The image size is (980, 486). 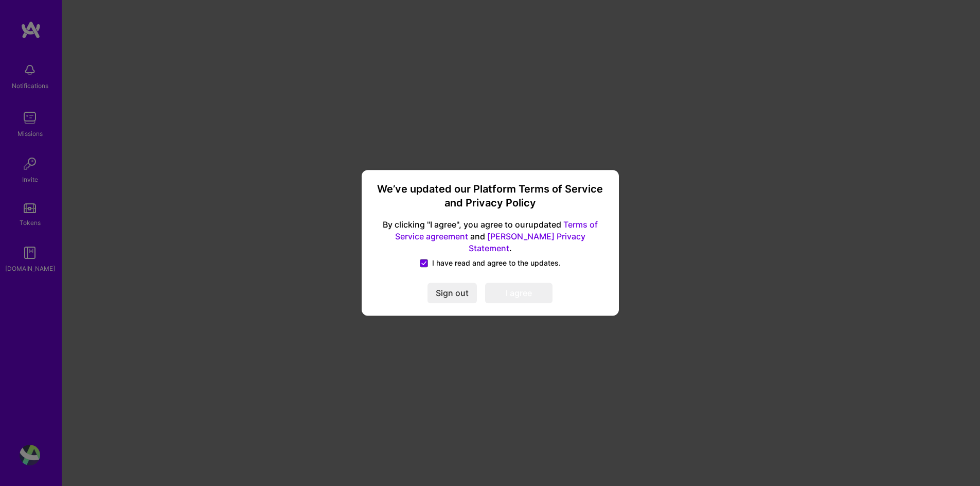 I want to click on span: By clicking "I agree", you agree to our updated and ., so click(x=490, y=236).